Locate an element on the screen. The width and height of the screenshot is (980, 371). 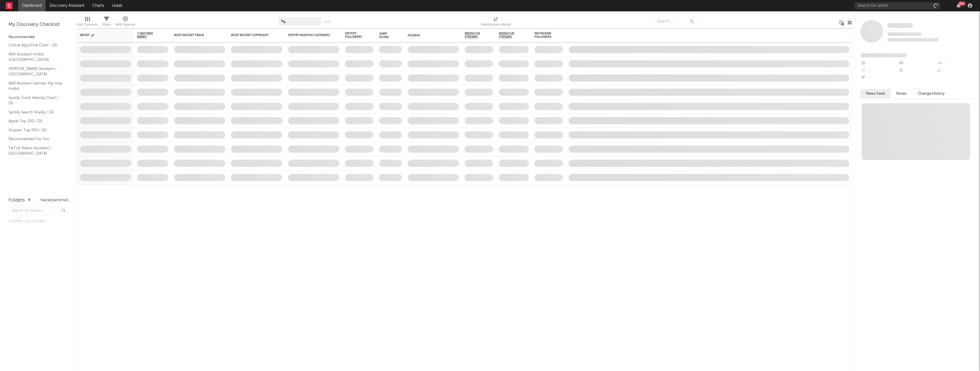
span: Some Artist is located at coordinates (900, 26).